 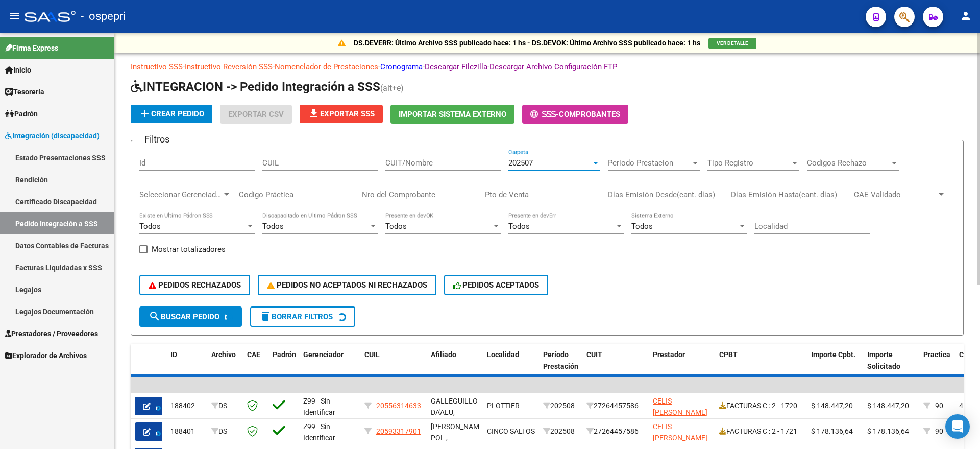 I want to click on mat-icon: menu, so click(x=14, y=16).